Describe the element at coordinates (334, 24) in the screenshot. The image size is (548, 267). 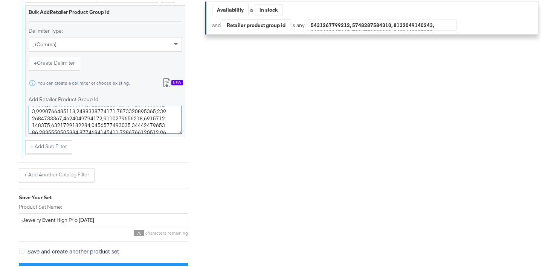
I see `div: and` at that location.